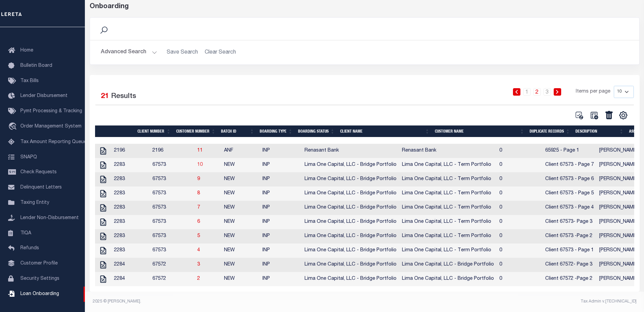 This screenshot has height=312, width=644. Describe the element at coordinates (569, 165) in the screenshot. I see `td: Client 67573 - Page 7` at that location.